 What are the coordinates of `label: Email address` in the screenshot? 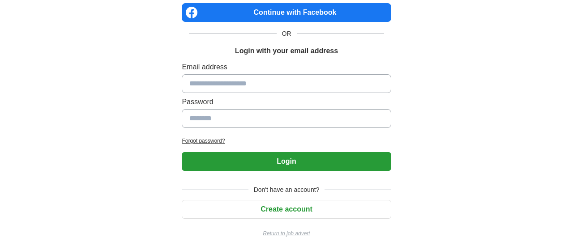 It's located at (286, 67).